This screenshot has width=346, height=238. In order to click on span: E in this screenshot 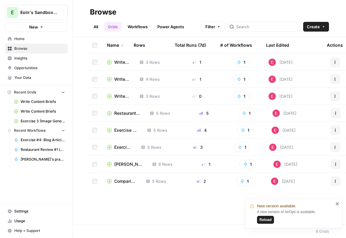, I will do `click(12, 12)`.